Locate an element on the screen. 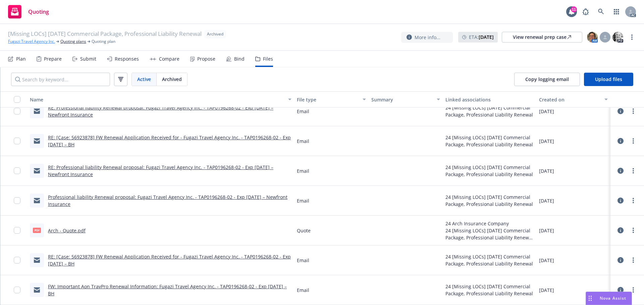 The image size is (644, 305). div: Summary is located at coordinates (402, 100).